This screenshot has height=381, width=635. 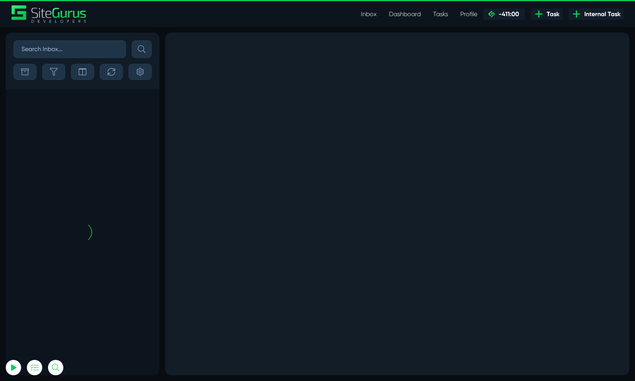 I want to click on a: Inbox, so click(x=369, y=14).